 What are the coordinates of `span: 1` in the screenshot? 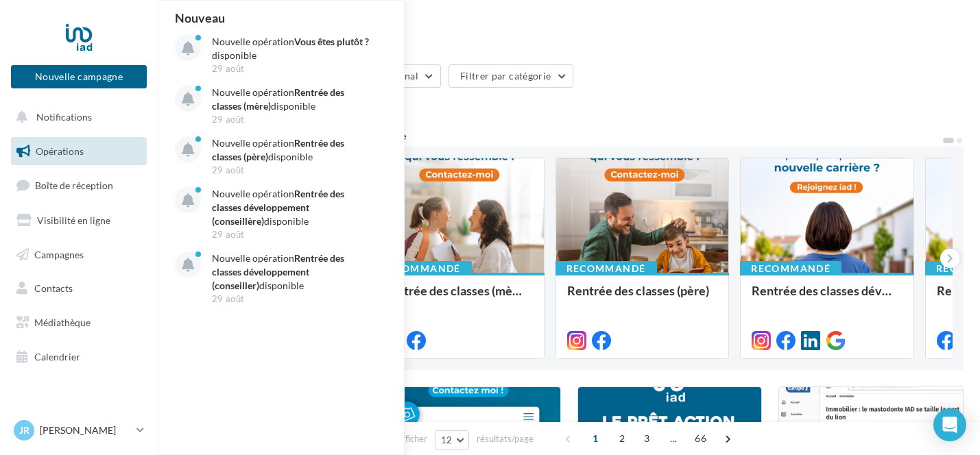 It's located at (595, 439).